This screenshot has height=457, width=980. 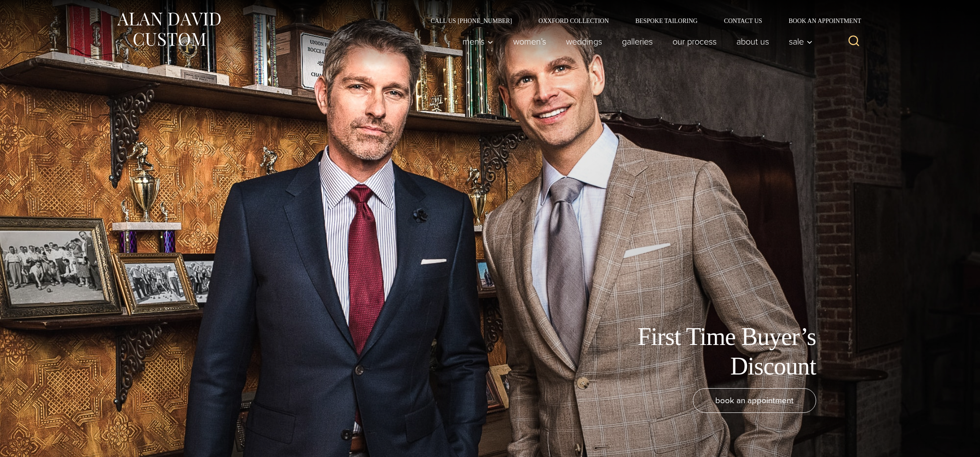 What do you see at coordinates (637, 41) in the screenshot?
I see `a: Galleries` at bounding box center [637, 41].